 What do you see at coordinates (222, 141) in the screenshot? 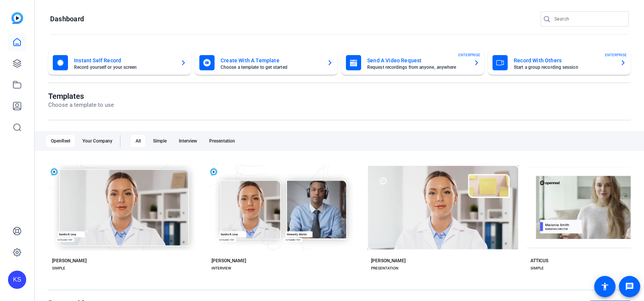
I see `div: Presentation` at bounding box center [222, 141].